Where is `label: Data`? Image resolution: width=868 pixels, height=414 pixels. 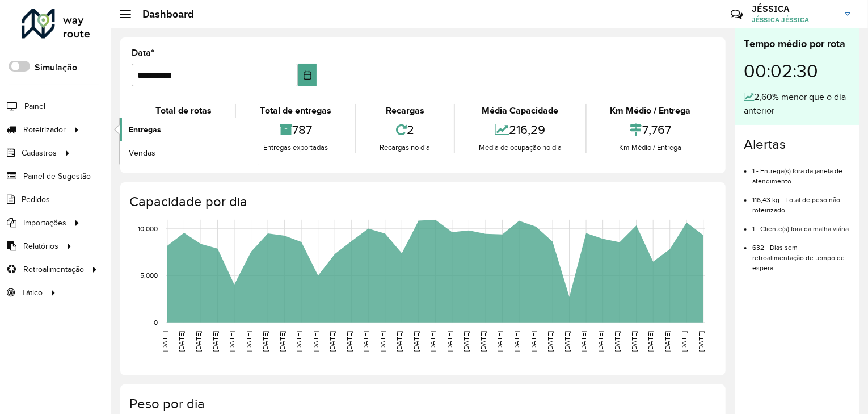
label: Data is located at coordinates (143, 53).